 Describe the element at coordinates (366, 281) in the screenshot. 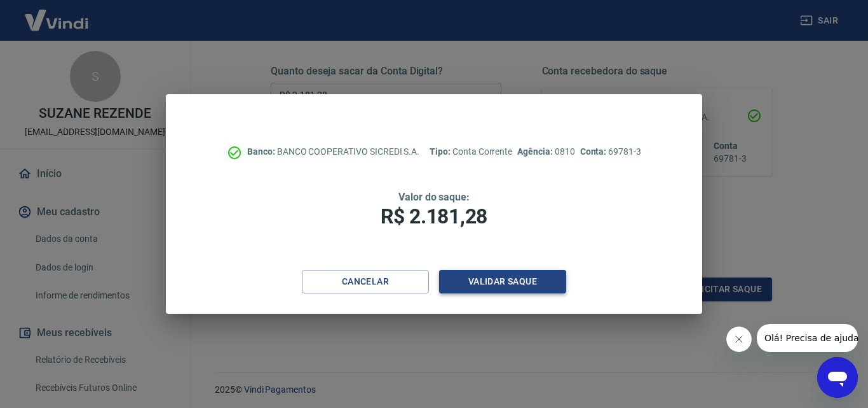

I see `button: Cancelar` at that location.